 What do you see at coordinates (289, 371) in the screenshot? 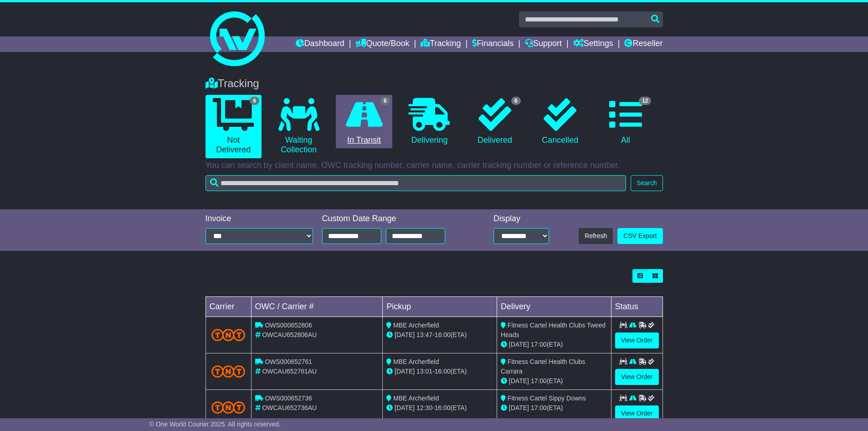
I see `span: OWCAU652761AU` at bounding box center [289, 371].